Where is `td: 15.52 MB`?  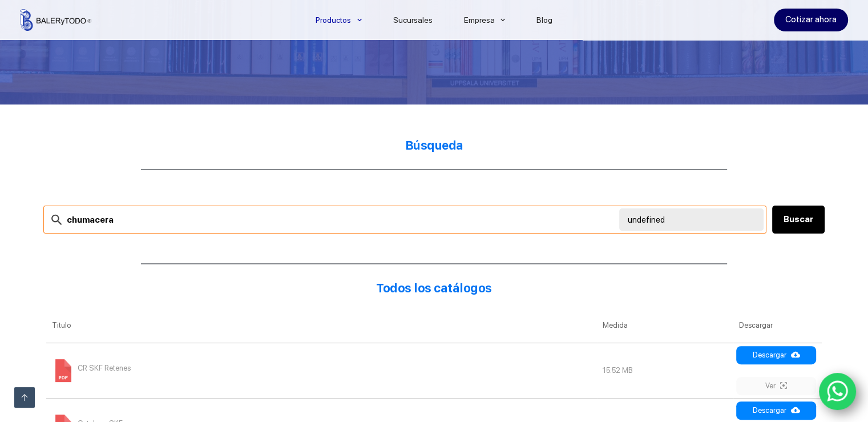 td: 15.52 MB is located at coordinates (665, 370).